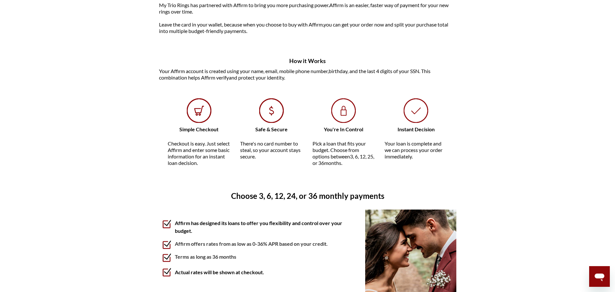 The image size is (615, 292). What do you see at coordinates (308, 195) in the screenshot?
I see `span: Choose 3, 6, 12, 24, or 36 monthly payments` at bounding box center [308, 195].